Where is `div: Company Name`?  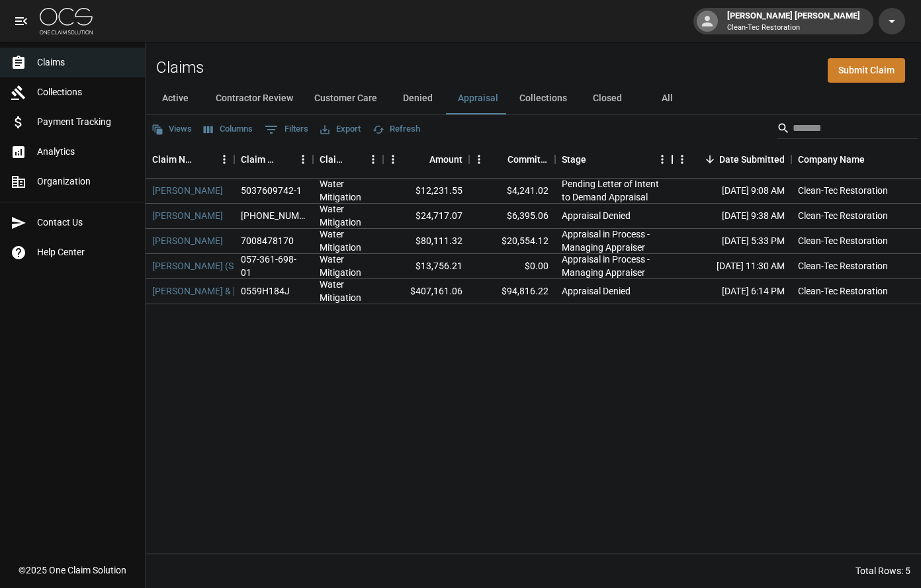
div: Company Name is located at coordinates (830, 160).